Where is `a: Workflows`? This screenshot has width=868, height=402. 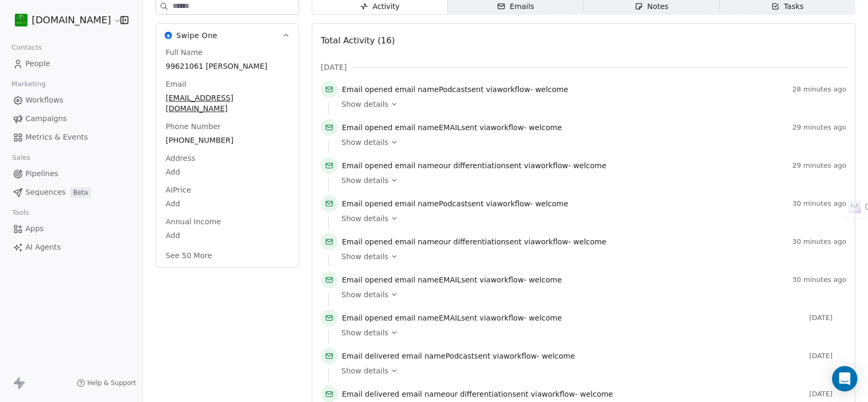
a: Workflows is located at coordinates (71, 100).